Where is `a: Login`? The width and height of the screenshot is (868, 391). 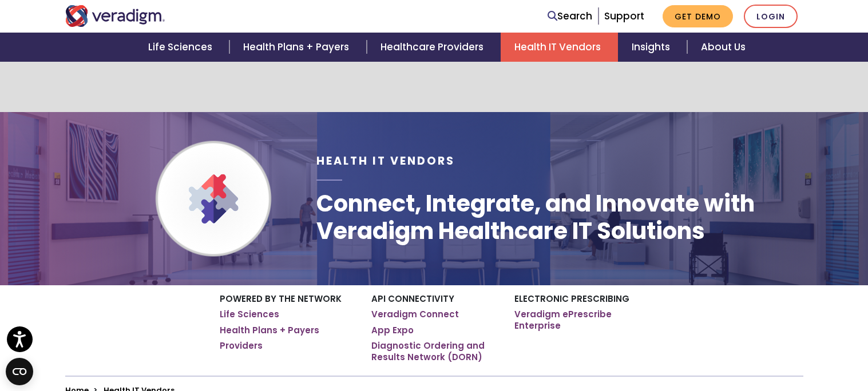
a: Login is located at coordinates (770, 16).